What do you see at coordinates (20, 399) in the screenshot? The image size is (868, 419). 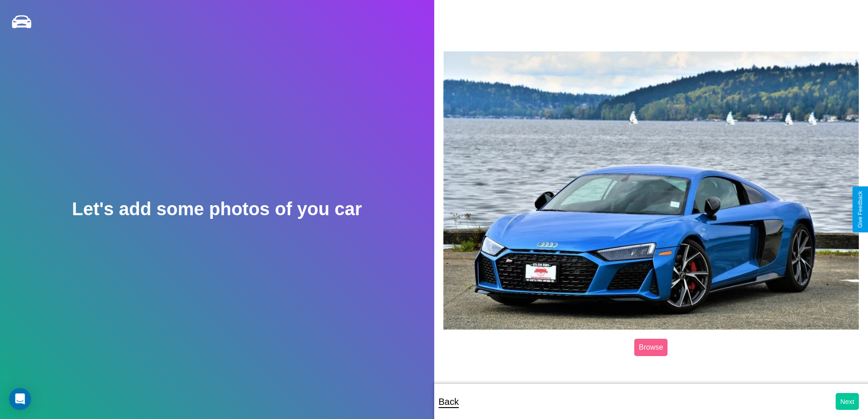 I see `div: Open Intercom Messenger` at bounding box center [20, 399].